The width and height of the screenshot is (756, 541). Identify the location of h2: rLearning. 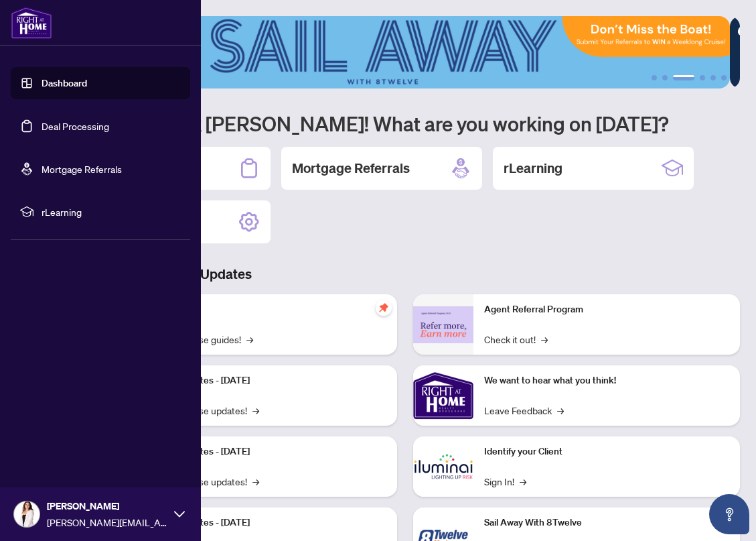
(533, 169).